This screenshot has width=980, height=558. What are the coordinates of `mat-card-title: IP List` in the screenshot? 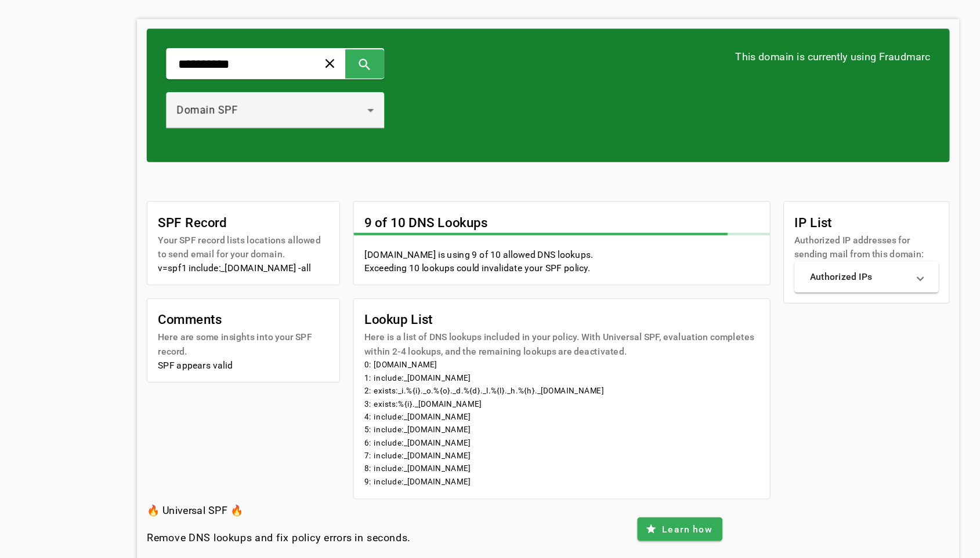 It's located at (774, 224).